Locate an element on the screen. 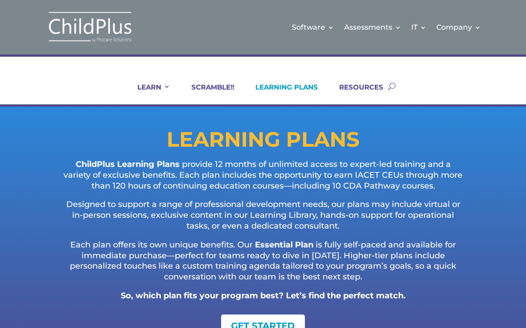  a: Company is located at coordinates (459, 27).